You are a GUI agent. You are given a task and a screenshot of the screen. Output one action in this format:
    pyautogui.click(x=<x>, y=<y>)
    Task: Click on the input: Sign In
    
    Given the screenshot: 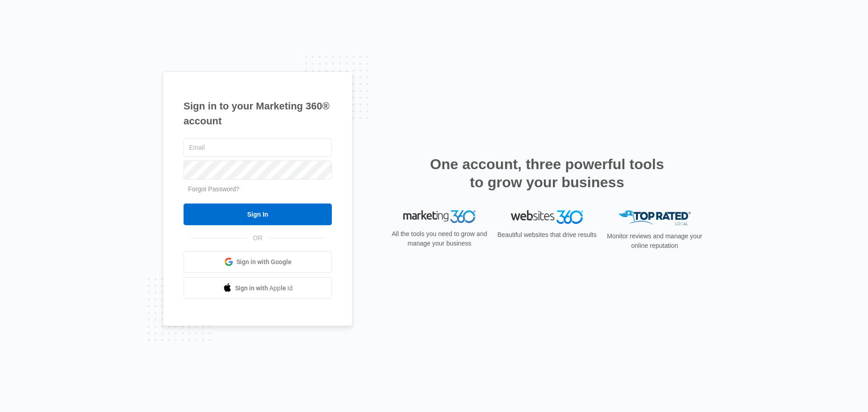 What is the action you would take?
    pyautogui.click(x=258, y=215)
    